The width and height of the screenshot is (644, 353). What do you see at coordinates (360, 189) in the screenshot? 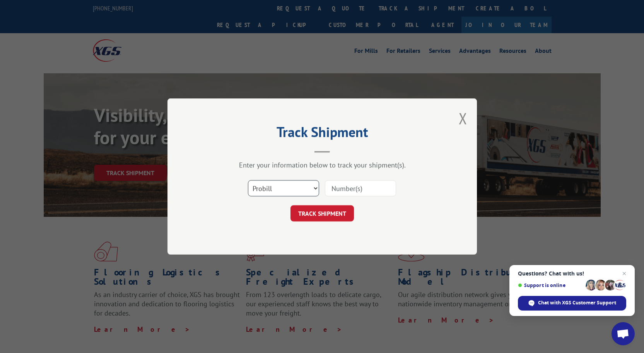
I see `input: Number(s)` at bounding box center [360, 189].